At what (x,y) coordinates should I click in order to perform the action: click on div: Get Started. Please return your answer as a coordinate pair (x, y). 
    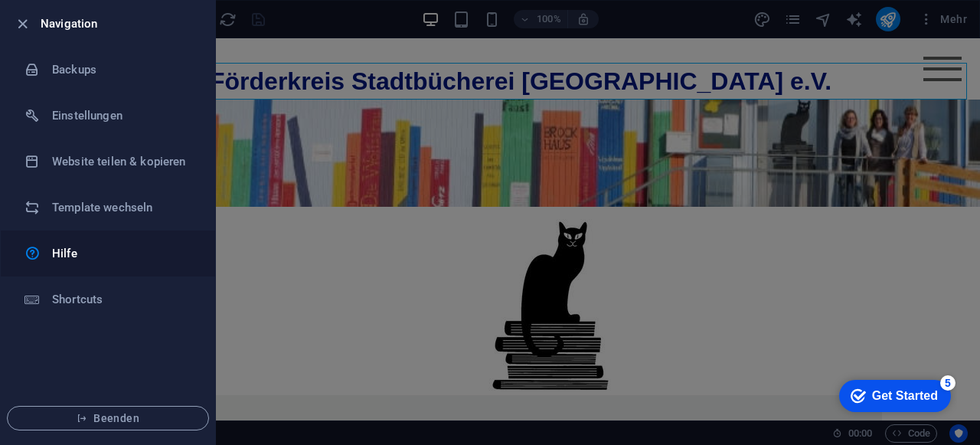
    Looking at the image, I should click on (78, 23).